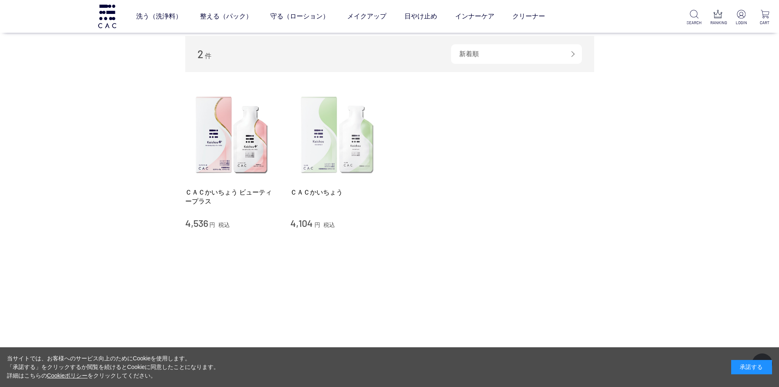 Image resolution: width=779 pixels, height=387 pixels. Describe the element at coordinates (200, 54) in the screenshot. I see `span: 2` at that location.